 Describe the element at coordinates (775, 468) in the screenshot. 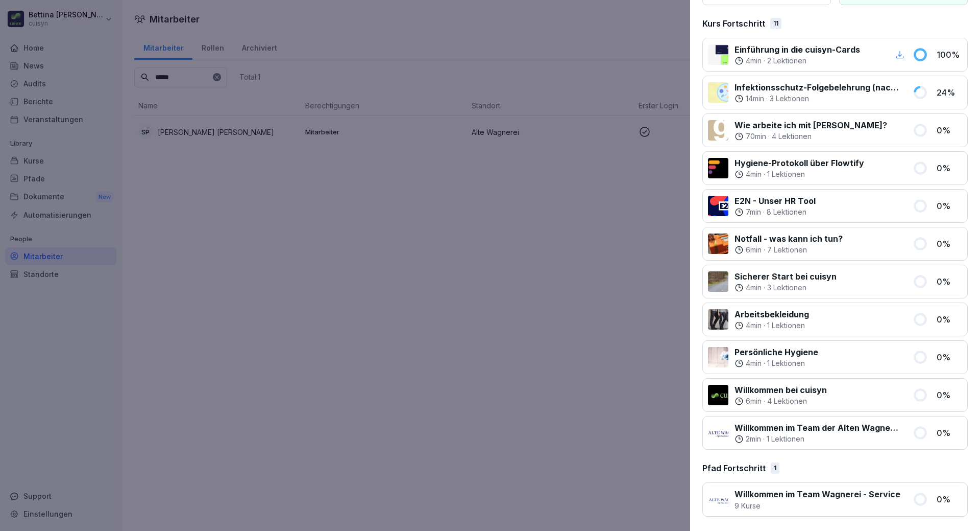

I see `div: 1` at that location.